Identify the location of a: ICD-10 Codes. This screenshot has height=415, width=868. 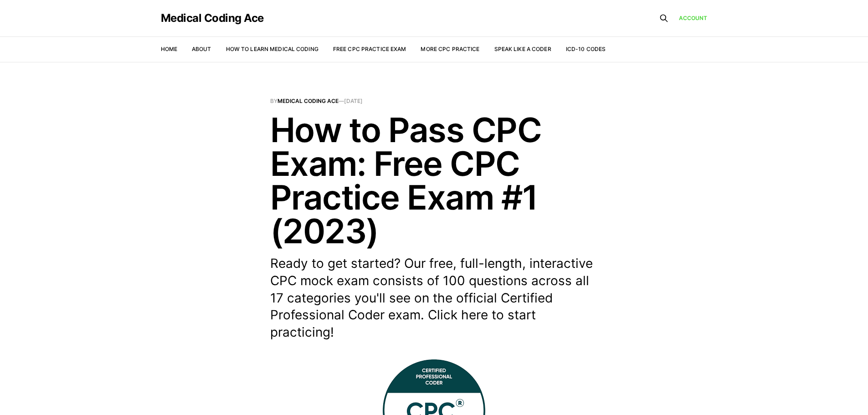
(586, 48).